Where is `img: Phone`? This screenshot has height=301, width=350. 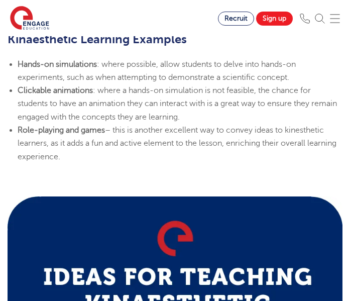 img: Phone is located at coordinates (305, 19).